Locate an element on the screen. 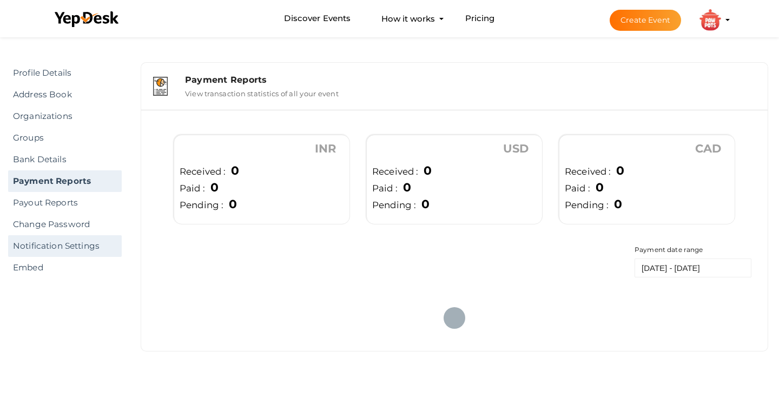 The image size is (779, 418). a: Embed is located at coordinates (65, 268).